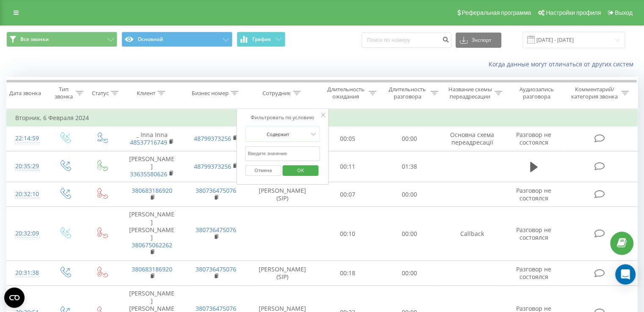  What do you see at coordinates (471, 139) in the screenshot?
I see `td: Основна схема переадресації` at bounding box center [471, 139].